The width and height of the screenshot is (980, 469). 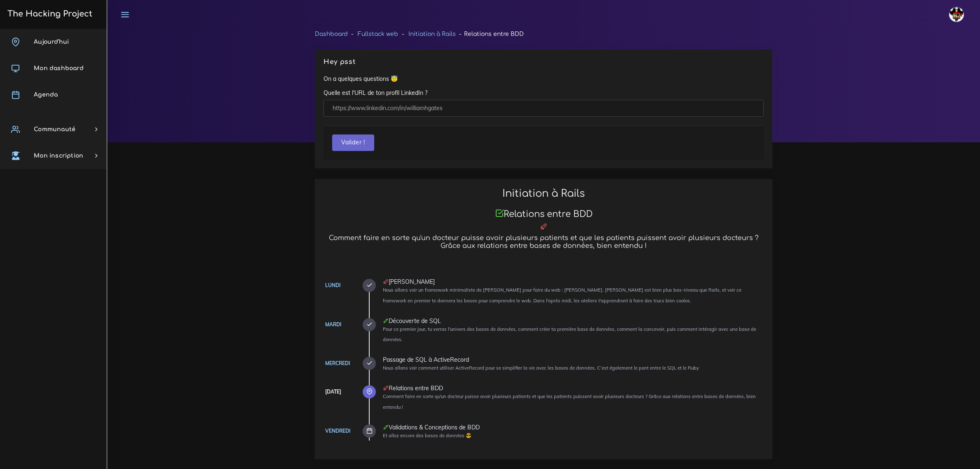 I want to click on a: Mercredi, so click(x=337, y=363).